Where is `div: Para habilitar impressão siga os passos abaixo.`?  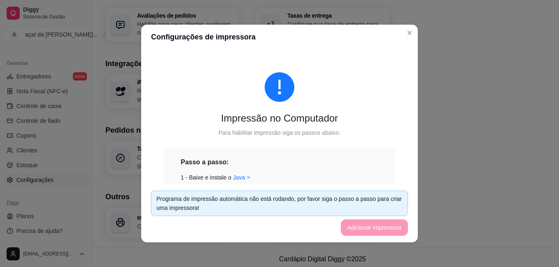 div: Para habilitar impressão siga os passos abaixo. is located at coordinates (279, 133).